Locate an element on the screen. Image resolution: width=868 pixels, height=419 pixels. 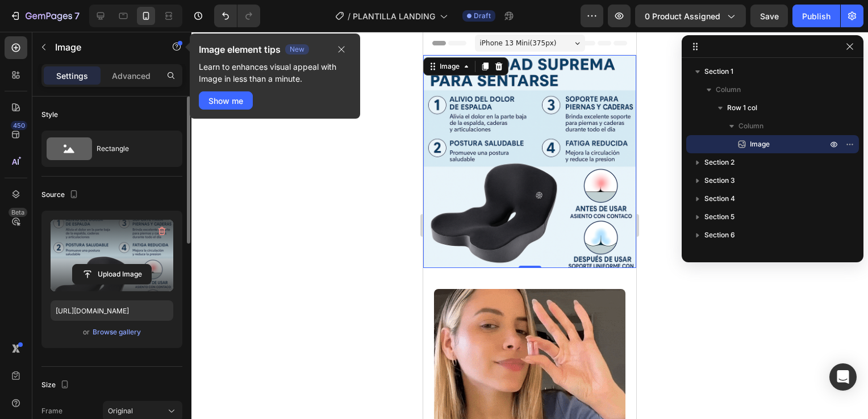
p: 7 is located at coordinates (77, 16).